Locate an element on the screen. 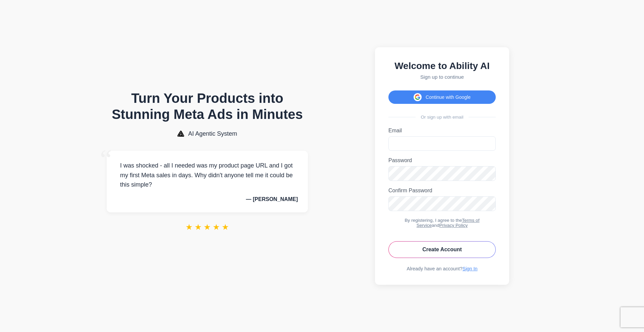 This screenshot has height=332, width=644. button: Create Account is located at coordinates (442, 250).